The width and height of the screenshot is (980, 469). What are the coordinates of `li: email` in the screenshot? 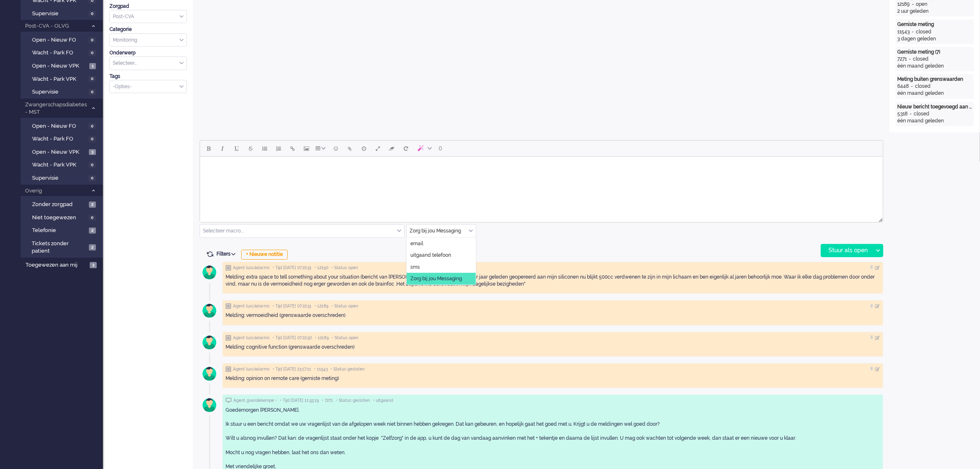 It's located at (441, 243).